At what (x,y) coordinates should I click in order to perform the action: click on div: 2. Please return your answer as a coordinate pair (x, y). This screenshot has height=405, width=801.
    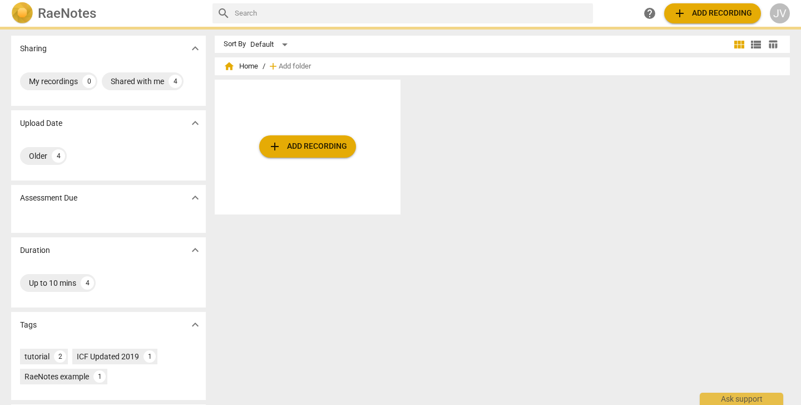
    Looking at the image, I should click on (60, 356).